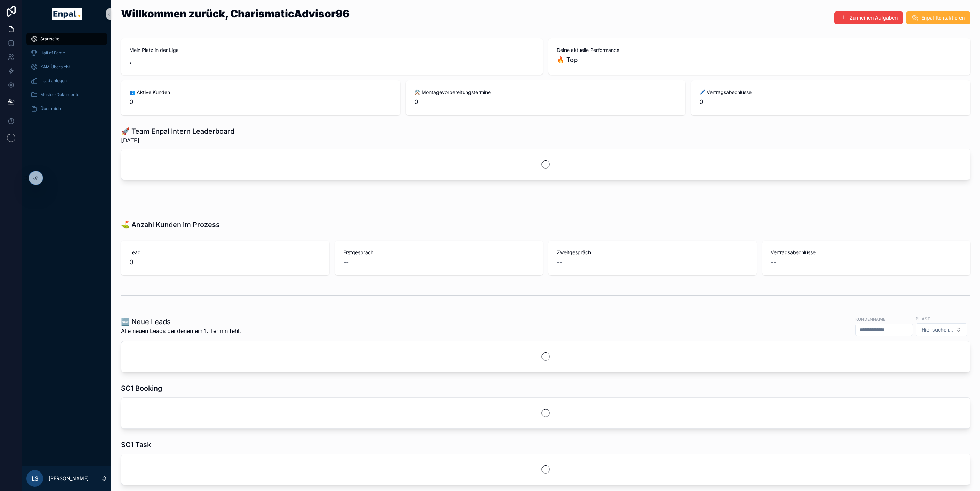 The width and height of the screenshot is (980, 491). I want to click on span: Hall of Fame, so click(53, 53).